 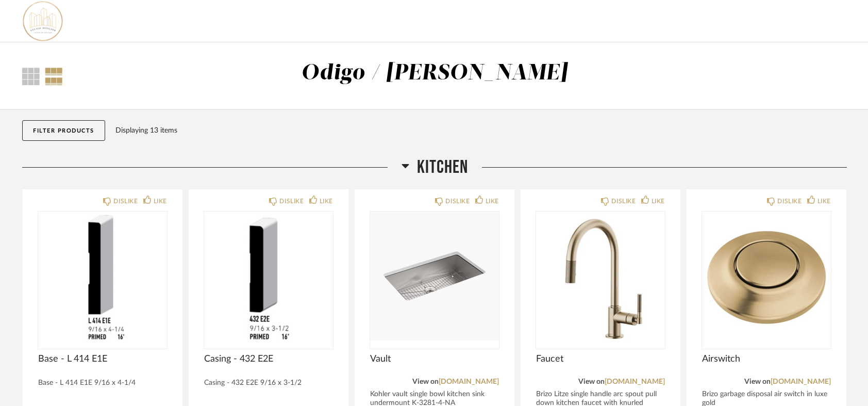 I want to click on span: Faucet, so click(x=601, y=359).